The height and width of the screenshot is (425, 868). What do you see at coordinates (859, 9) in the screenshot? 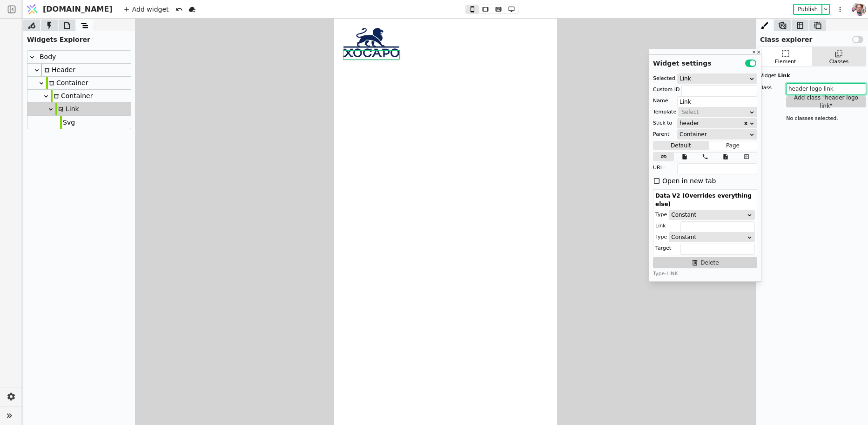
I see `img: 1611404642663-DSC_1169-po-%D1%81cropped.jpg` at bounding box center [859, 9].